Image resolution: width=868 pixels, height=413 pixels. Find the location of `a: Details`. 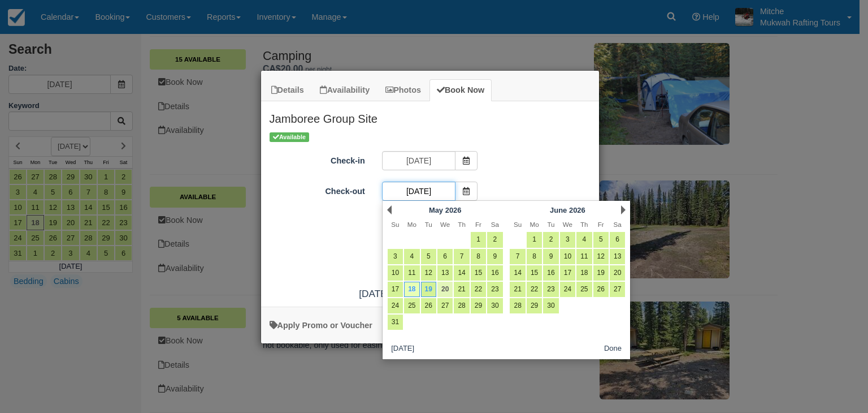

a: Details is located at coordinates (287, 90).